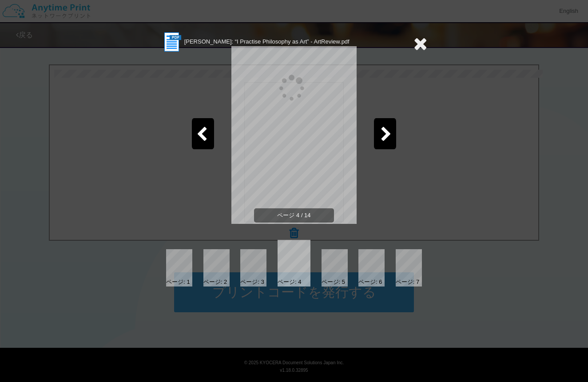 The width and height of the screenshot is (588, 382). What do you see at coordinates (407, 282) in the screenshot?
I see `div: ページ: 7` at bounding box center [407, 282].